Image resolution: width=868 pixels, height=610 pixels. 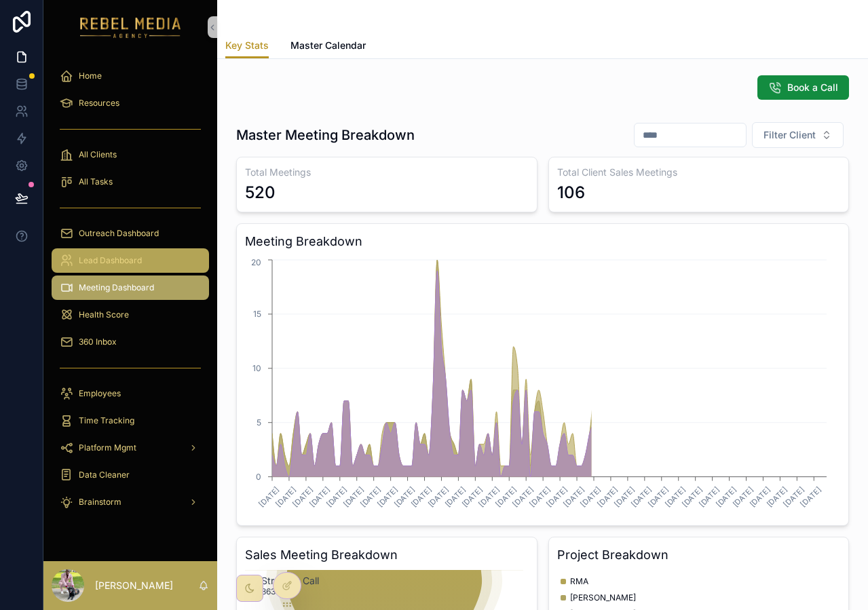 What do you see at coordinates (130, 502) in the screenshot?
I see `a: Brainstorm` at bounding box center [130, 502].